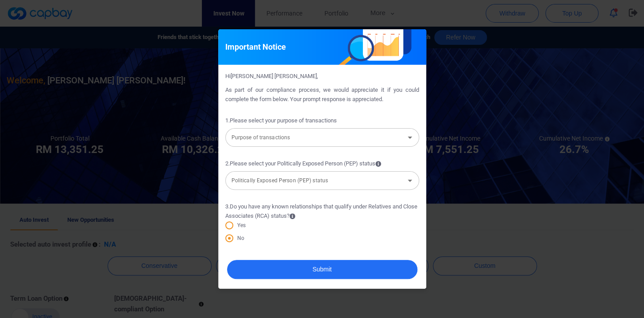 The width and height of the screenshot is (644, 318). Describe the element at coordinates (239, 225) in the screenshot. I see `span: Yes` at that location.